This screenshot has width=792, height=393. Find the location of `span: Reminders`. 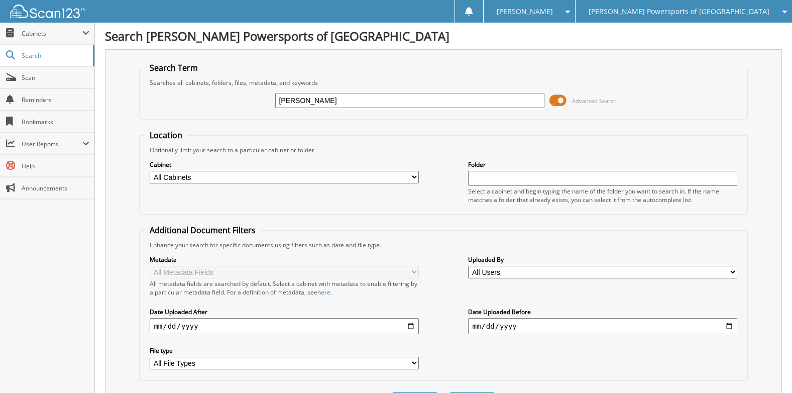

span: Reminders is located at coordinates (55, 99).